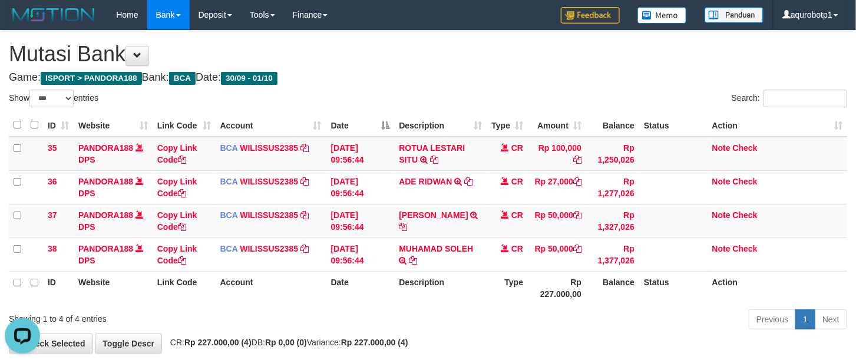 The image size is (856, 363). What do you see at coordinates (286, 342) in the screenshot?
I see `strong: Rp 0,00 (0)` at bounding box center [286, 342].